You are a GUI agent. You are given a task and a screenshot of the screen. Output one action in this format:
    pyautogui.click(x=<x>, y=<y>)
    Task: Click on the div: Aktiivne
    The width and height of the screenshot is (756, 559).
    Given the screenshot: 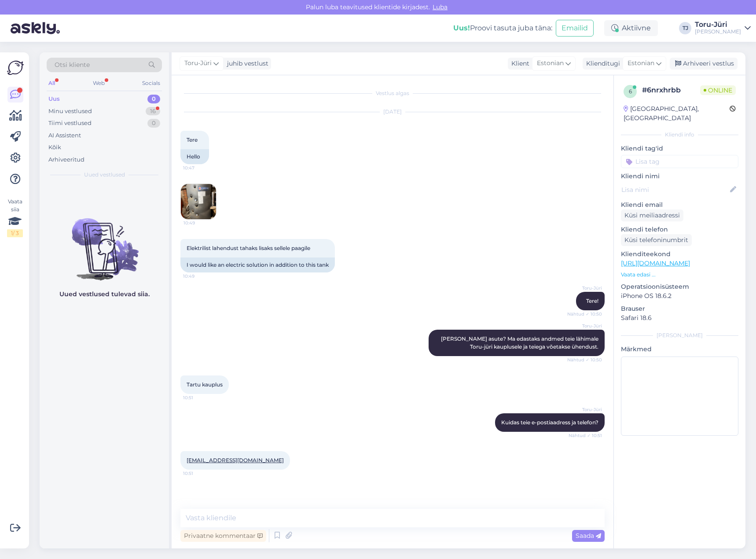 What is the action you would take?
    pyautogui.click(x=631, y=28)
    